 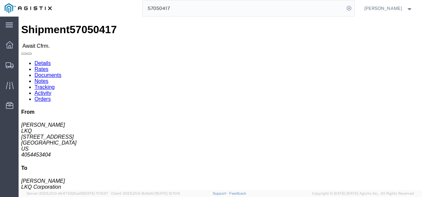 What do you see at coordinates (238, 194) in the screenshot?
I see `a: Feedback` at bounding box center [238, 194].